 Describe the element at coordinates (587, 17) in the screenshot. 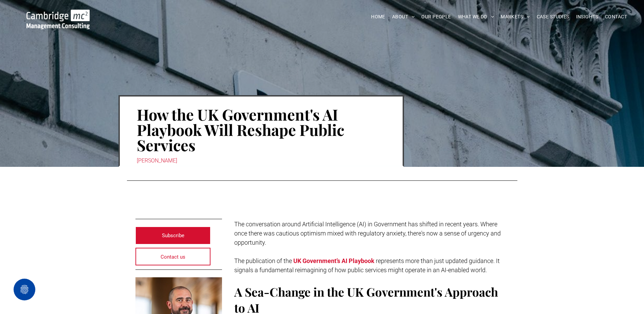

I see `a: INSIGHTS` at that location.